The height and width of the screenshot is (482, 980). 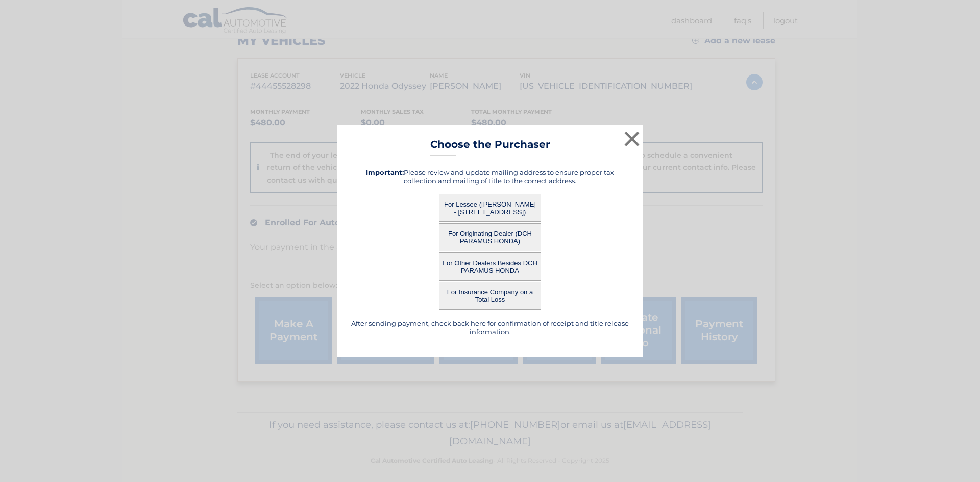 I want to click on strong: Important:, so click(x=384, y=172).